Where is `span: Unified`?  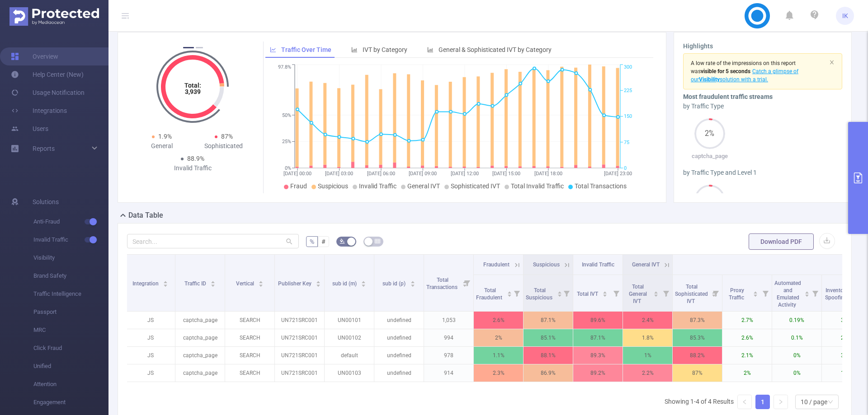 span: Unified is located at coordinates (71, 366).